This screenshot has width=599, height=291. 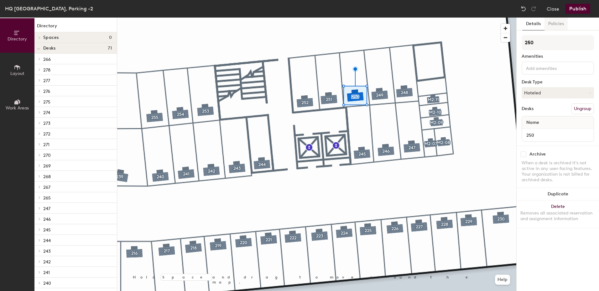 I want to click on span: Name, so click(x=532, y=122).